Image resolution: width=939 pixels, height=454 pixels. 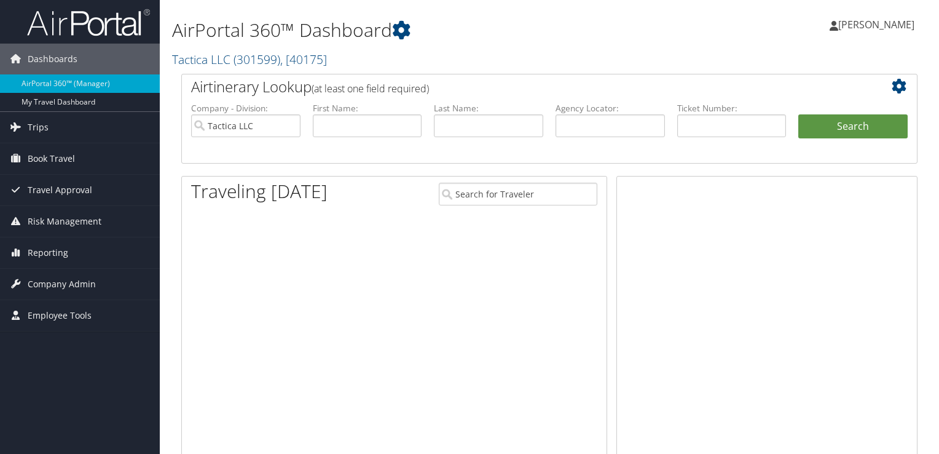 What do you see at coordinates (423, 30) in the screenshot?
I see `h1: AirPortal 360™ Dashboard` at bounding box center [423, 30].